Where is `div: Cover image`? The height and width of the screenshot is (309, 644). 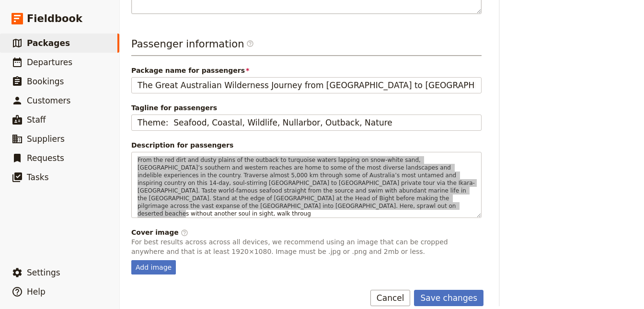 div: Cover image is located at coordinates (306, 233).